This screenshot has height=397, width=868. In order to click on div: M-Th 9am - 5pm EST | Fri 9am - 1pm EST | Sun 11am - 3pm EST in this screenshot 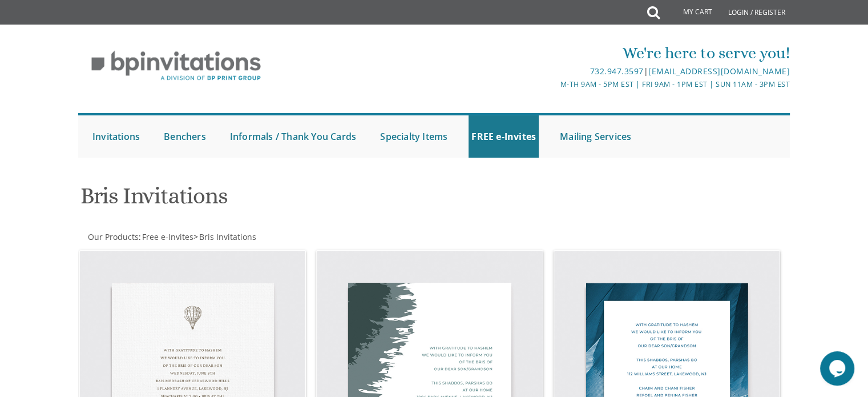, I will do `click(553, 84)`.